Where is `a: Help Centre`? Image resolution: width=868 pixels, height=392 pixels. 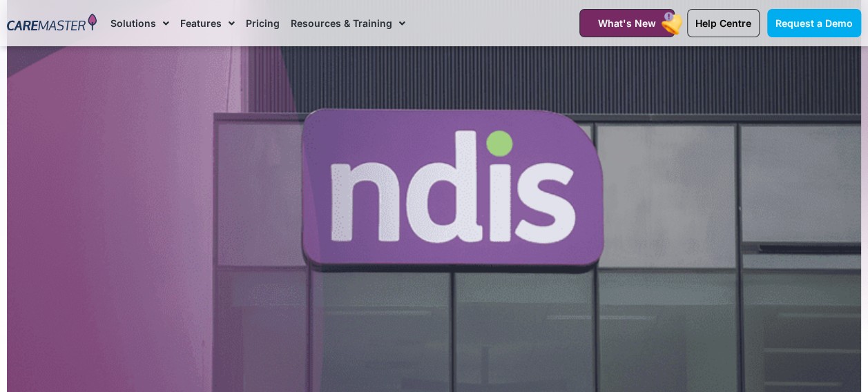
a: Help Centre is located at coordinates (723, 23).